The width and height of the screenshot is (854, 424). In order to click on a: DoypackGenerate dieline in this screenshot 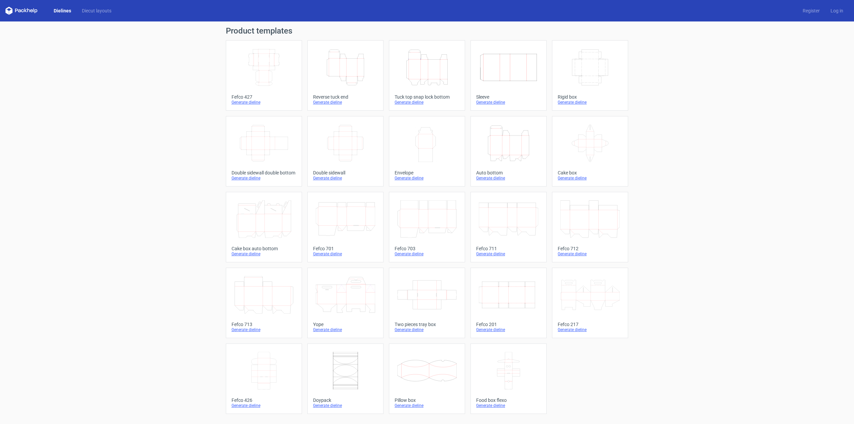, I will do `click(345, 379)`.